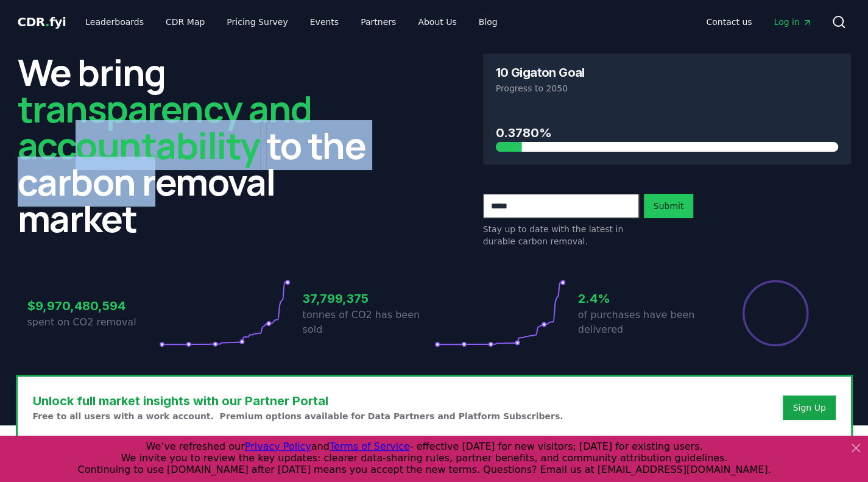  I want to click on a: Pricing Survey, so click(257, 22).